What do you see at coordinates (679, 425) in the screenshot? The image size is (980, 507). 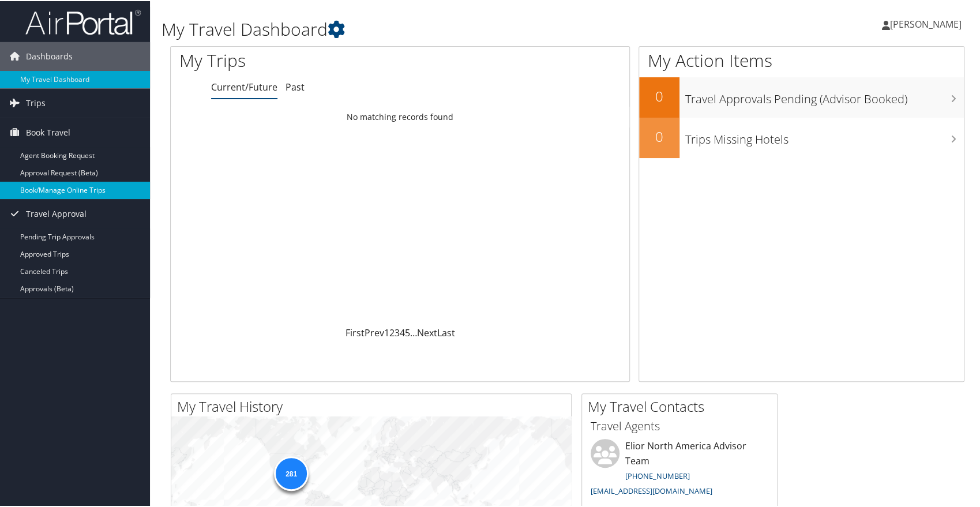 I see `h3: Travel Agents` at bounding box center [679, 425].